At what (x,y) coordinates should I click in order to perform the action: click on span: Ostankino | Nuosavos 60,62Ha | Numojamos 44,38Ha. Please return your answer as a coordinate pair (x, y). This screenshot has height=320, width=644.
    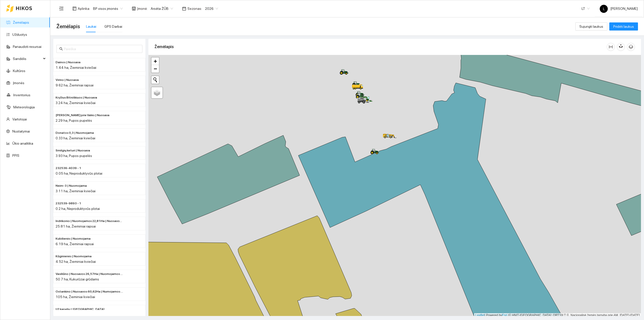
    Looking at the image, I should click on (89, 292).